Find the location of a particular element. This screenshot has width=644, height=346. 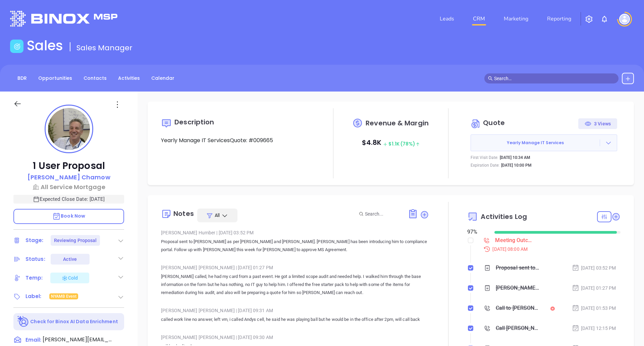

img: Ai-Enrich-DaqCidB-.svg is located at coordinates (23, 321).